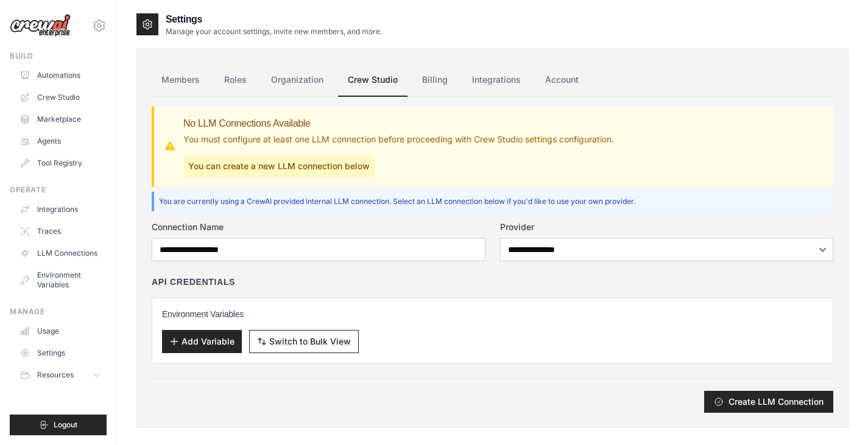 This screenshot has width=868, height=445. What do you see at coordinates (60, 163) in the screenshot?
I see `a: Tool Registry` at bounding box center [60, 163].